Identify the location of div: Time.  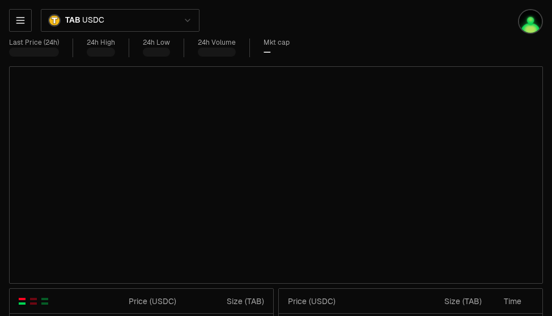
(506, 301).